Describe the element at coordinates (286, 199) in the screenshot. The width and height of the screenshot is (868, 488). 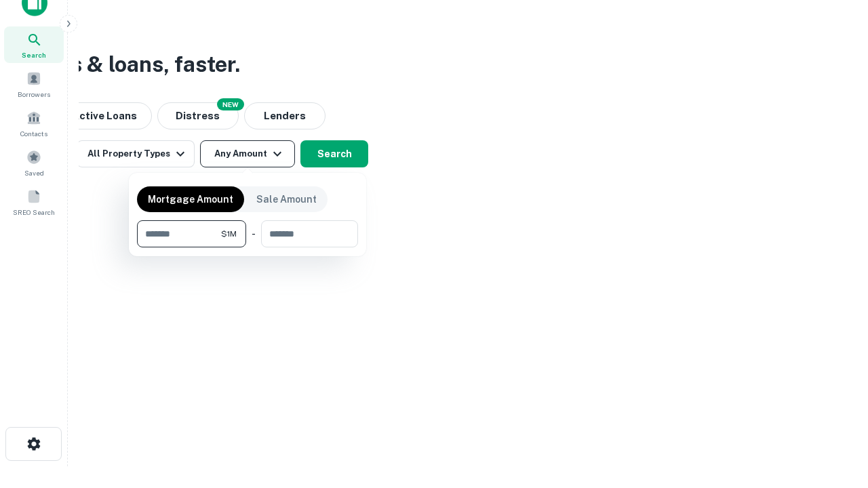
I see `p: Sale Amount` at that location.